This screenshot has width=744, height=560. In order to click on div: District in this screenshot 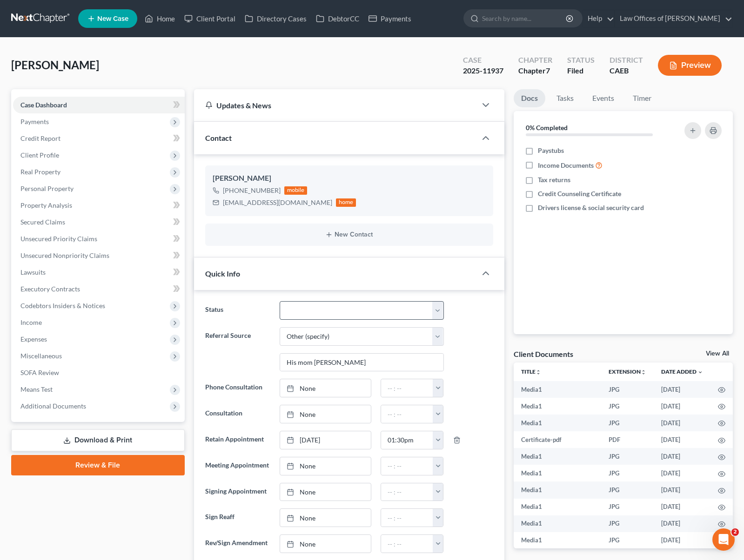, I will do `click(626, 60)`.